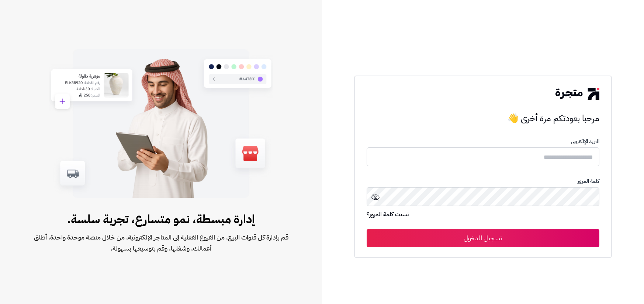  I want to click on p: كلمة المرور, so click(483, 181).